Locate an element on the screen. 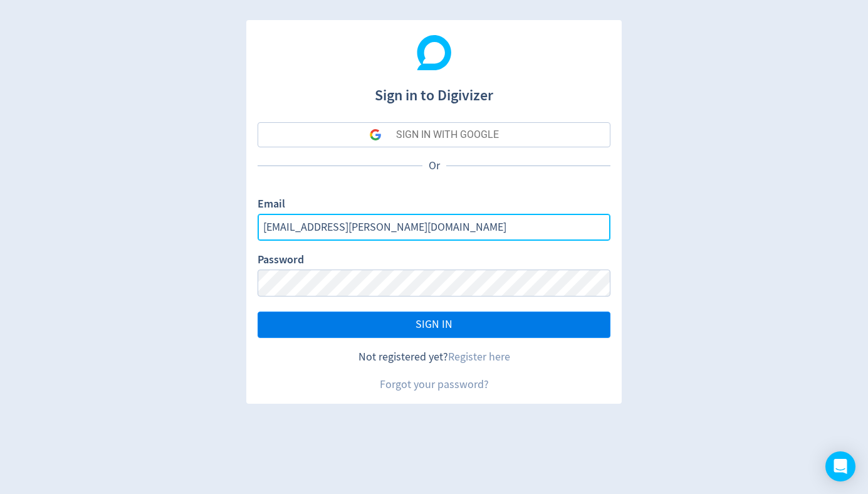  p: Or is located at coordinates (434, 165).